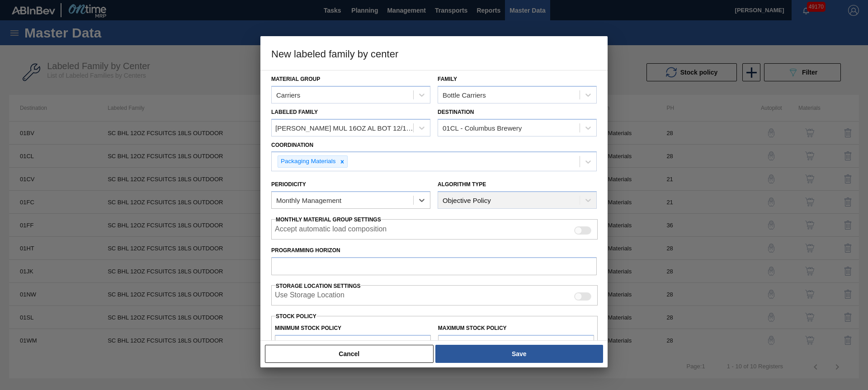 The height and width of the screenshot is (390, 868). What do you see at coordinates (319, 286) in the screenshot?
I see `span: Storage Location Settings` at bounding box center [319, 286].